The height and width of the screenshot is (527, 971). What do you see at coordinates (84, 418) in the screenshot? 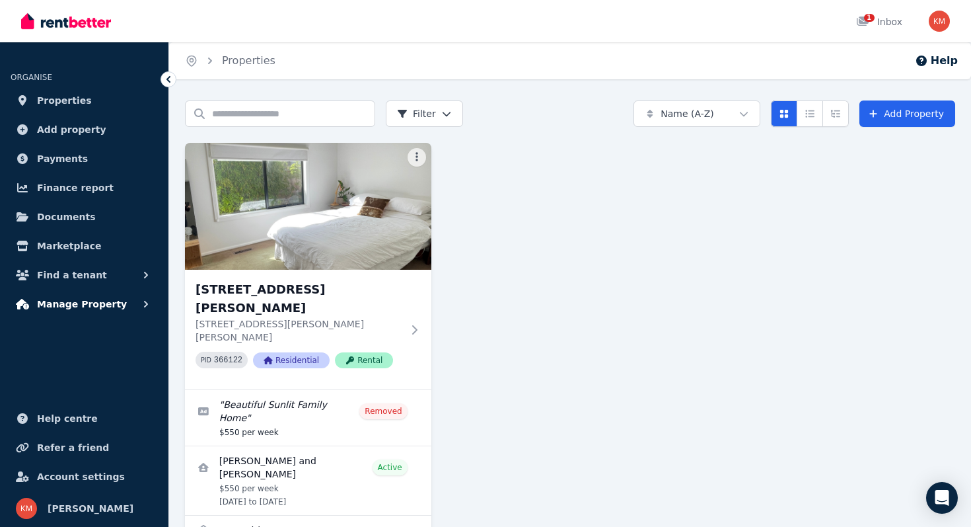
I see `a: Help centre` at bounding box center [84, 418].